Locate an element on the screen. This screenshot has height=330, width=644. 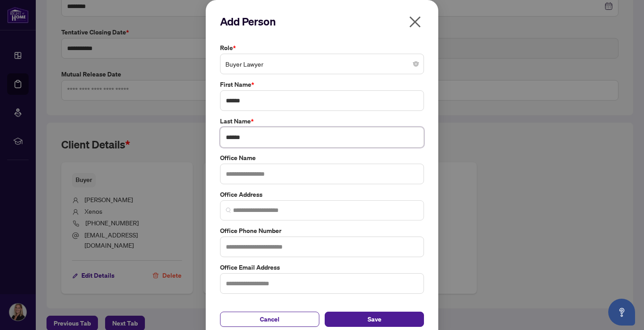
label: Office Name is located at coordinates (322, 158).